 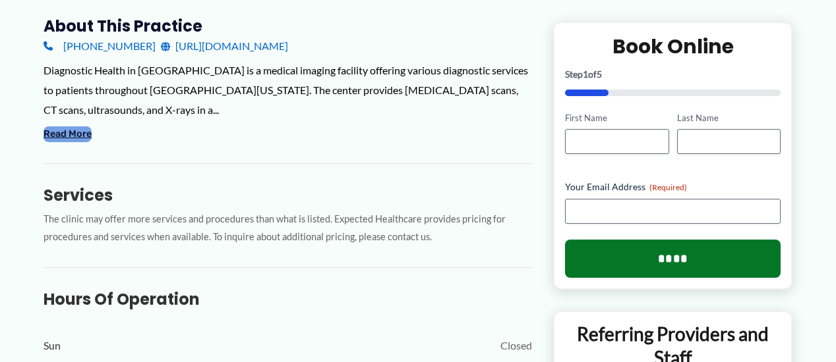 I want to click on h2: Book Online, so click(x=672, y=45).